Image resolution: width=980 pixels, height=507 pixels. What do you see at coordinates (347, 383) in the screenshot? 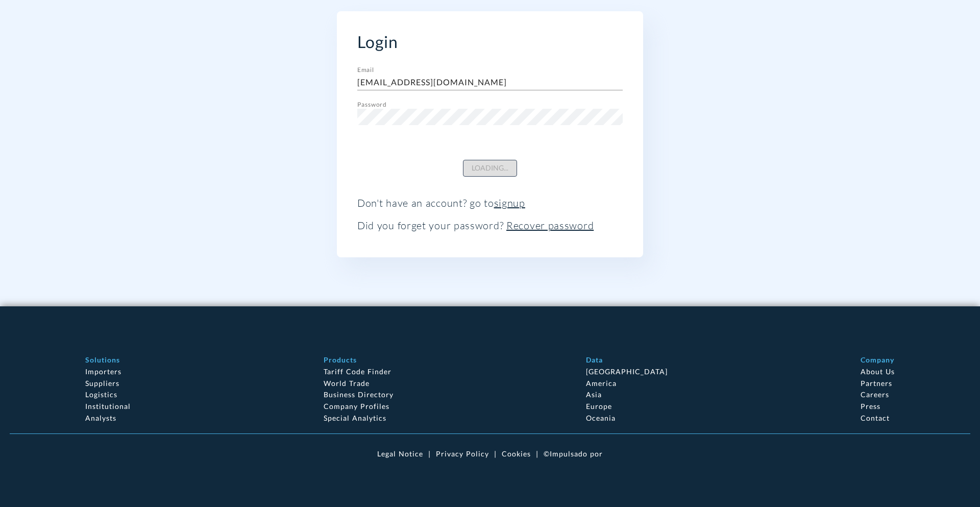
I see `a: World Trade` at bounding box center [347, 383].